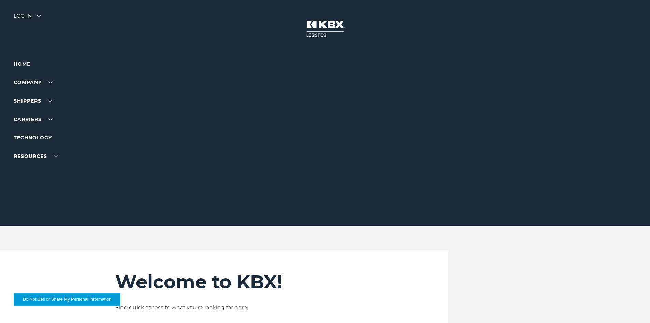 The image size is (650, 323). What do you see at coordinates (67, 299) in the screenshot?
I see `button: Do Not Sell or Share My Personal Information` at bounding box center [67, 299].